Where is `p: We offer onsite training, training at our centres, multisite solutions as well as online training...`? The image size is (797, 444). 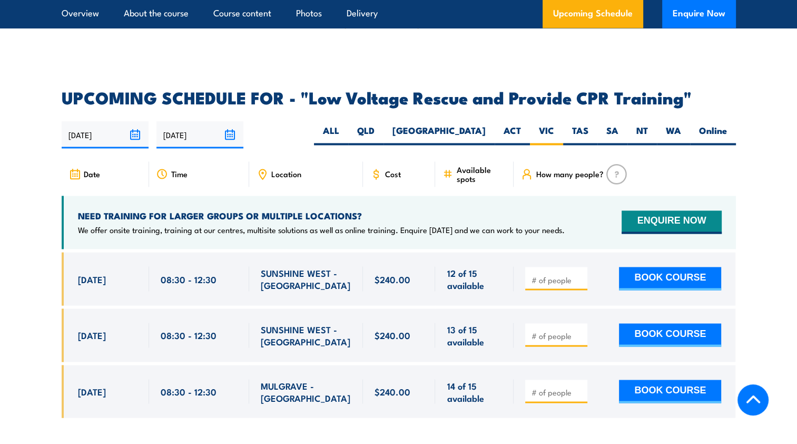
p: We offer onsite training, training at our centres, multisite solutions as well as online training... is located at coordinates (321, 229).